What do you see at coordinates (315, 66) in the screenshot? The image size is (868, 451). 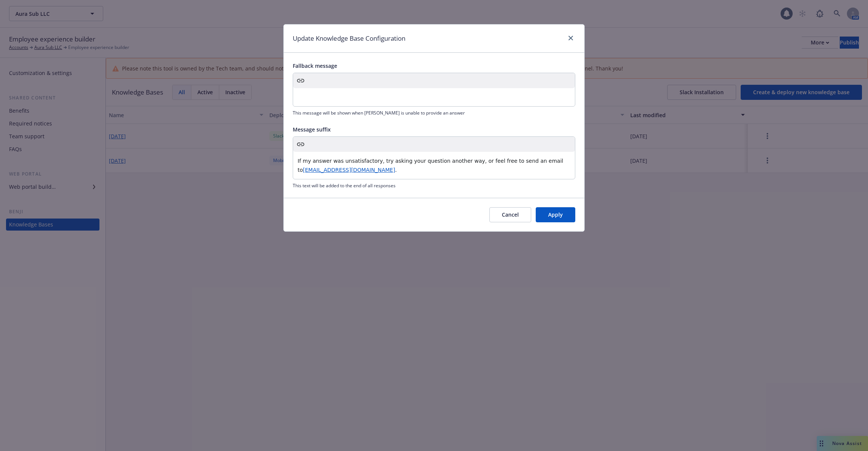 I see `span: Fallback message` at bounding box center [315, 66].